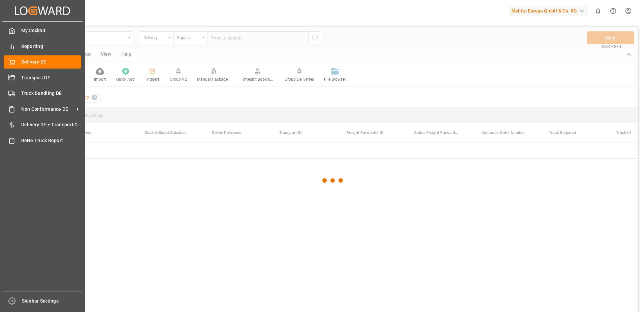 The image size is (644, 312). Describe the element at coordinates (43, 46) in the screenshot. I see `a: Reporting` at that location.